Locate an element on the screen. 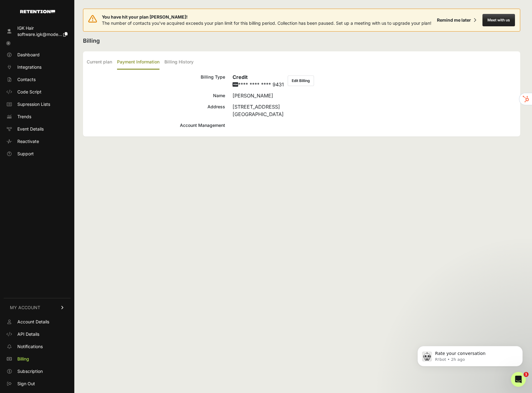  button: Edit Billing is located at coordinates (300, 81).